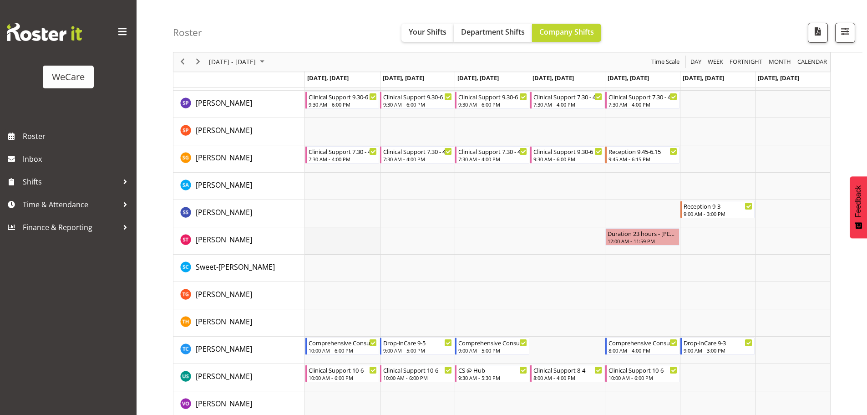 This screenshot has width=867, height=415. I want to click on button: Next, so click(198, 62).